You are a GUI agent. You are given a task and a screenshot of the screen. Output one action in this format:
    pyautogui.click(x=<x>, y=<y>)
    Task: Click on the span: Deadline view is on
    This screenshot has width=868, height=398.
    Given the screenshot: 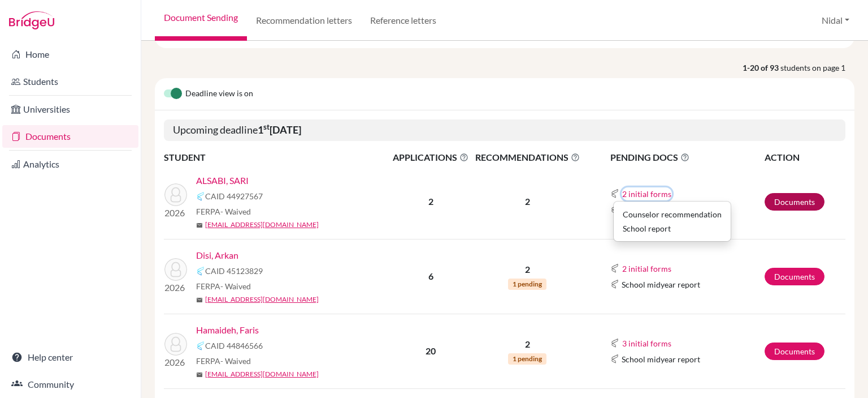 What is the action you would take?
    pyautogui.click(x=219, y=94)
    